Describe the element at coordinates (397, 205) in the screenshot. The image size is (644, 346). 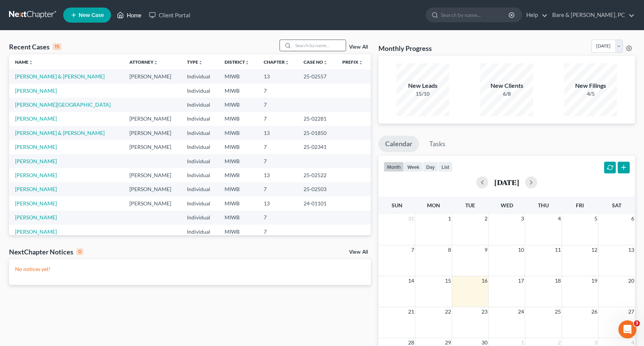
I see `span: Sun` at that location.